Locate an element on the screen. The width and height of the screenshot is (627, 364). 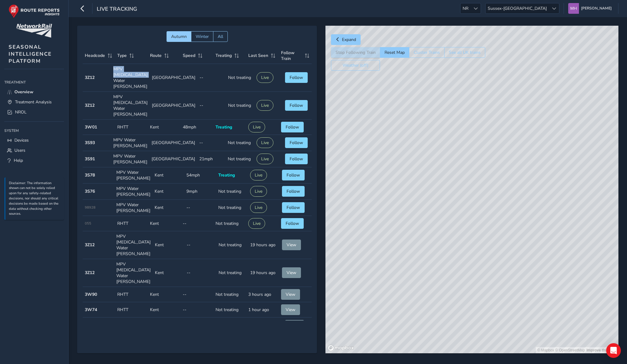
strong: 3W90 is located at coordinates (91, 294).